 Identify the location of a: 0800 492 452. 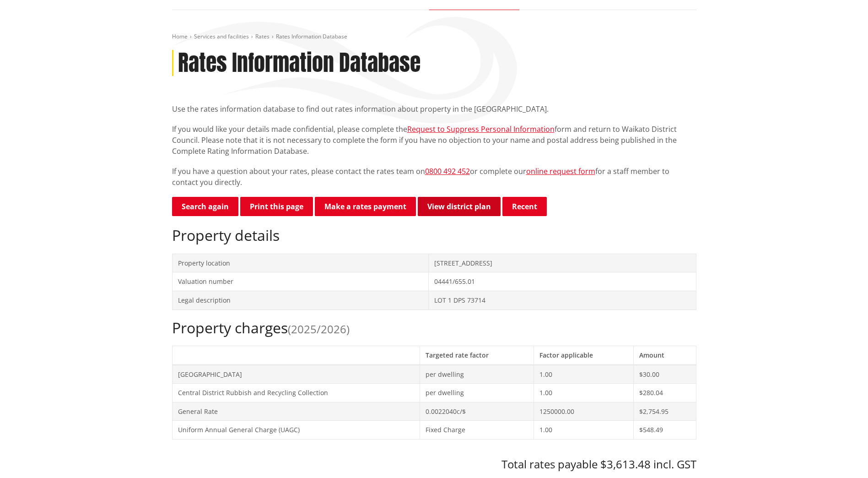
(447, 171).